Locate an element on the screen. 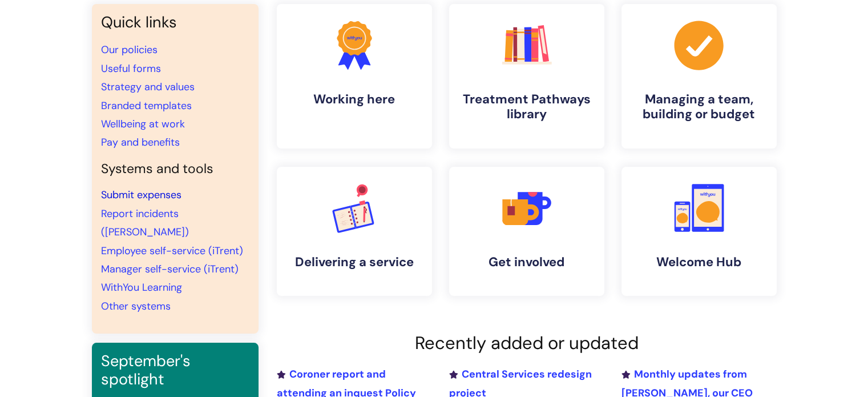 This screenshot has width=868, height=397. h4: Treatment Pathways library is located at coordinates (527, 107).